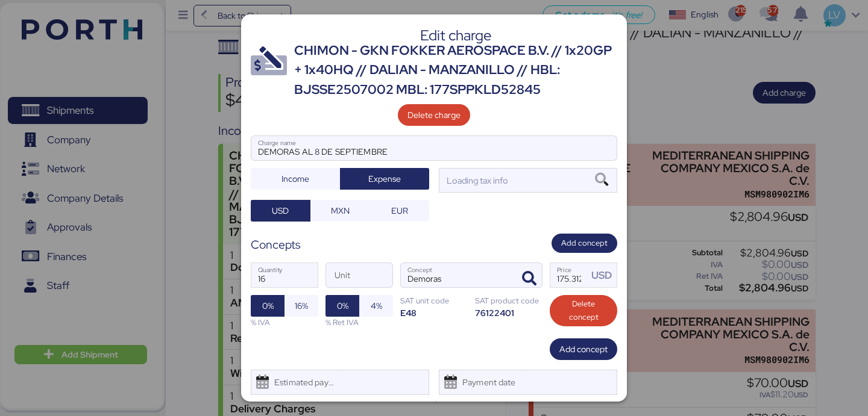 Image resolution: width=868 pixels, height=416 pixels. I want to click on input: Unit, so click(359, 275).